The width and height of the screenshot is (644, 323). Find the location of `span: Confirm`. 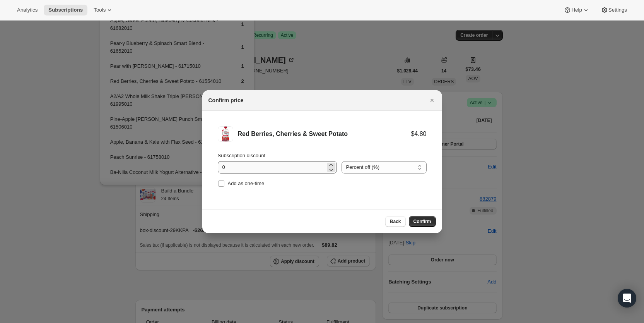

span: Confirm is located at coordinates (422, 221).